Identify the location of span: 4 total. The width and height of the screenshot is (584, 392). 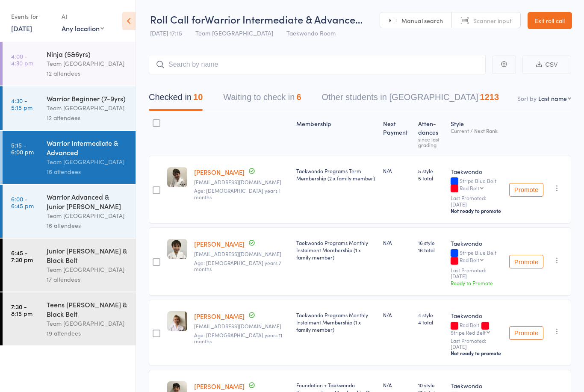
(431, 322).